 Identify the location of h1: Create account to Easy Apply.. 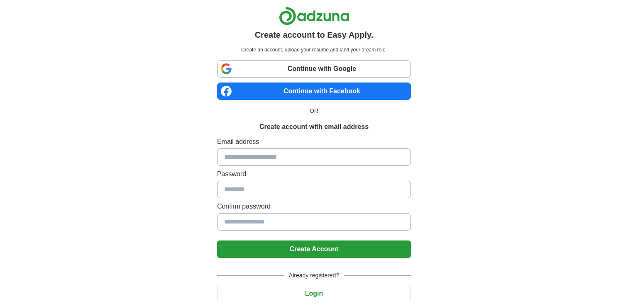
(314, 35).